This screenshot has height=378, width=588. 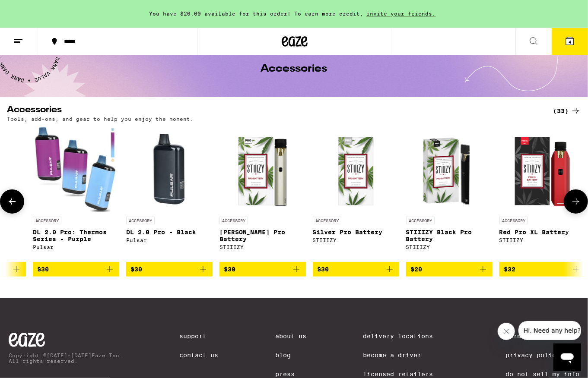 I want to click on img: STIIIZY - Pearl White Pro Battery, so click(x=263, y=169).